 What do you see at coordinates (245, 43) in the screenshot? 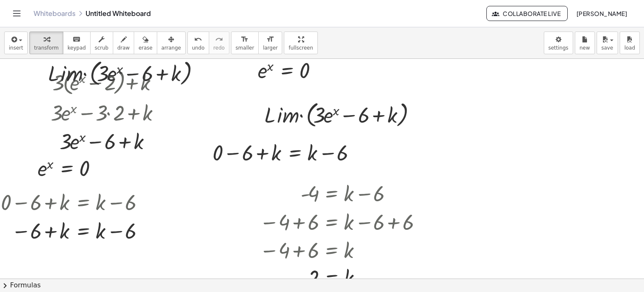
I see `button: format_sizesmaller` at bounding box center [245, 43].